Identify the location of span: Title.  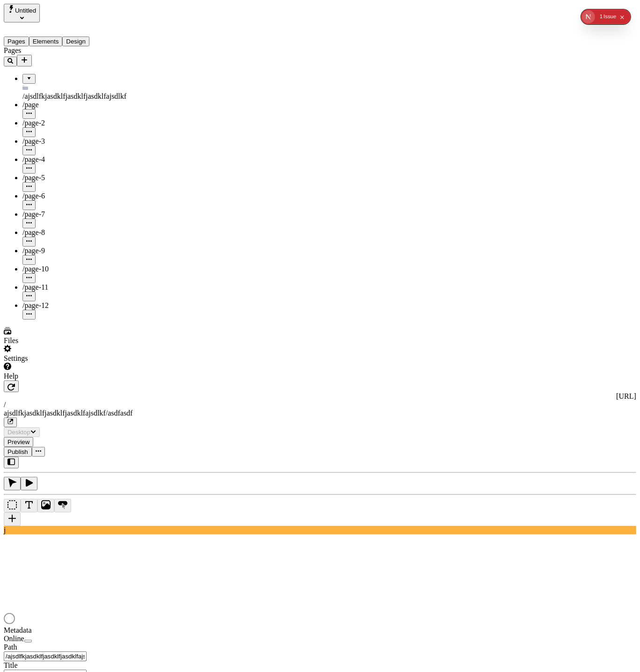
(11, 665).